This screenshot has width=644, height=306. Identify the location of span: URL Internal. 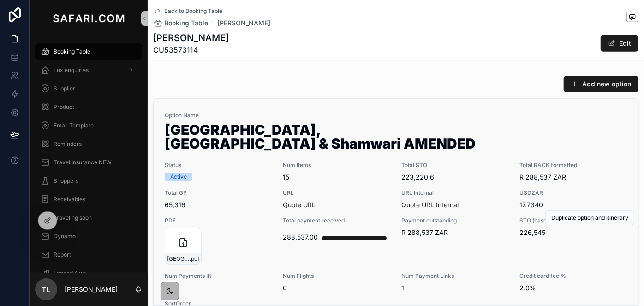
(455, 193).